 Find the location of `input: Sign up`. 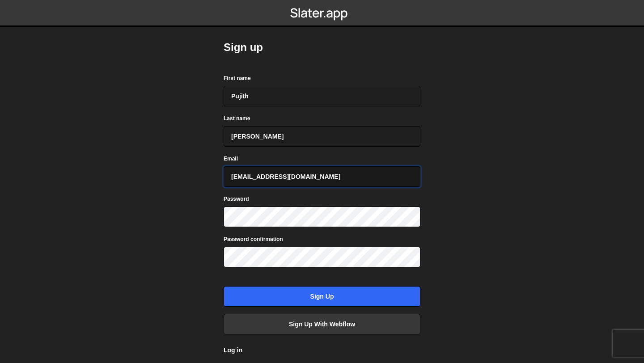

input: Sign up is located at coordinates (322, 297).